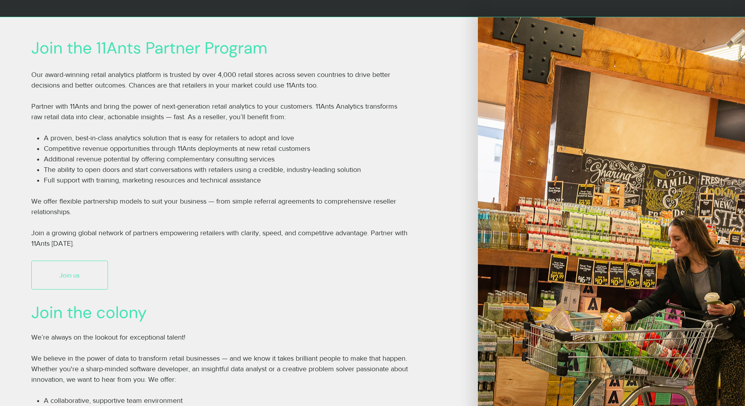  Describe the element at coordinates (214, 111) in the screenshot. I see `span: Partner with 11Ants and bring the power of next-generation retail analytics to your customers. 11...` at that location.